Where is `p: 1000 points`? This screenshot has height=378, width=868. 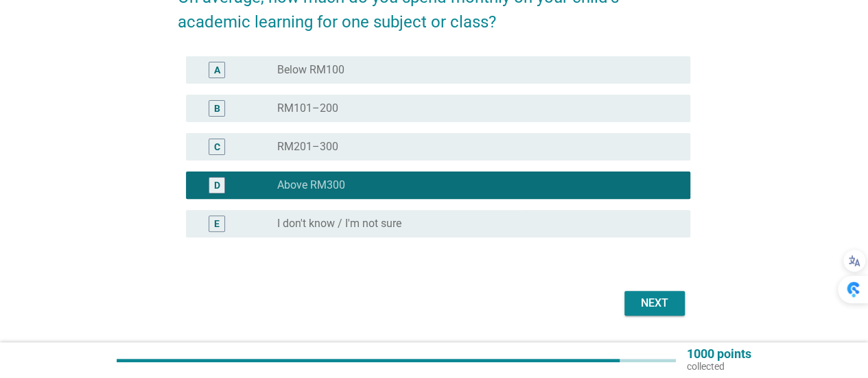
p: 1000 points is located at coordinates (719, 354).